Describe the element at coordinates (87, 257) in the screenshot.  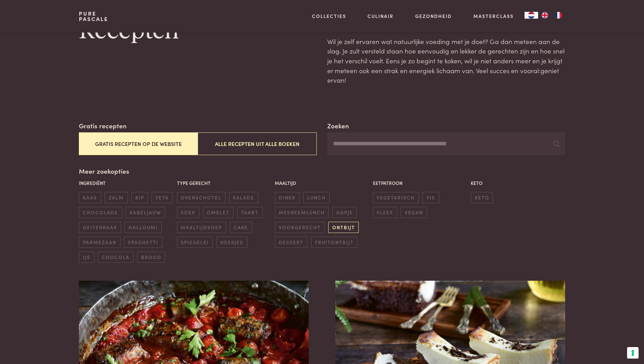
I see `span: ijs` at that location.